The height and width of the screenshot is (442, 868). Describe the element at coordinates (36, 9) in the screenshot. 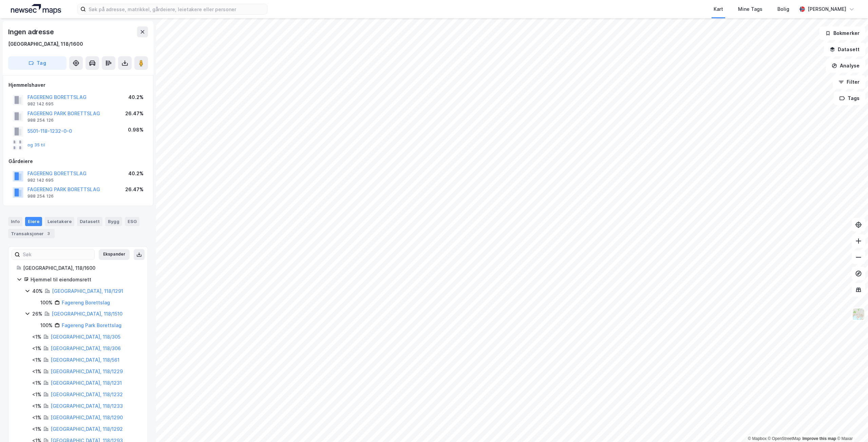

I see `img: logo.a4113a55bc3d86da70a041830d287a7e.svg` at that location.